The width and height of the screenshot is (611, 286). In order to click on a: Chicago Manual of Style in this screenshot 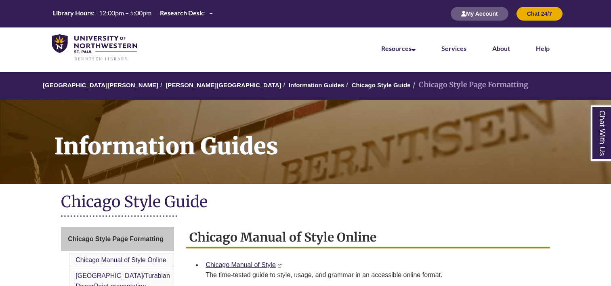, I will do `click(240, 264)`.